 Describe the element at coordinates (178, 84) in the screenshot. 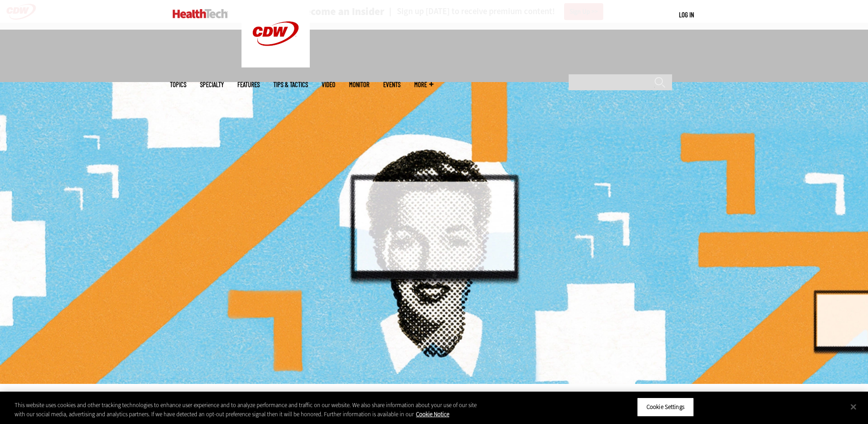

I see `span: Topics` at that location.